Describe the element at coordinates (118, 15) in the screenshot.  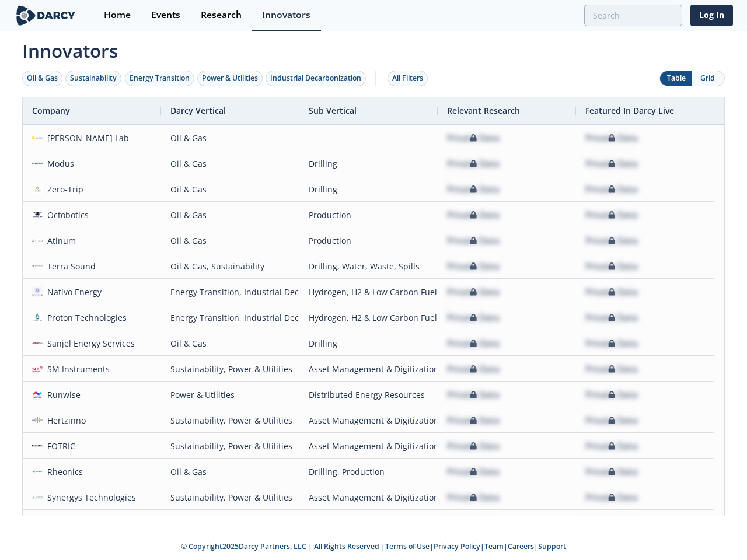
I see `div: Home` at that location.